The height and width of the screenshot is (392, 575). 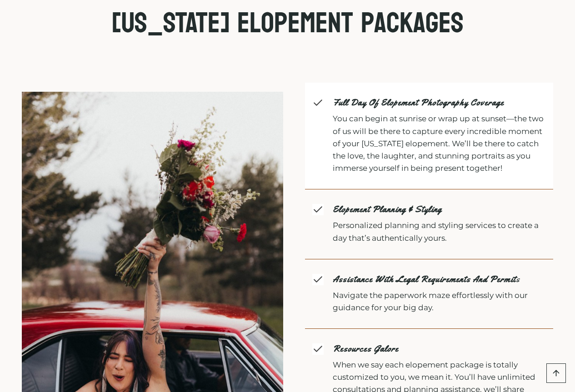 I want to click on strong: Assistance with legal requirements and permit, so click(x=424, y=279).